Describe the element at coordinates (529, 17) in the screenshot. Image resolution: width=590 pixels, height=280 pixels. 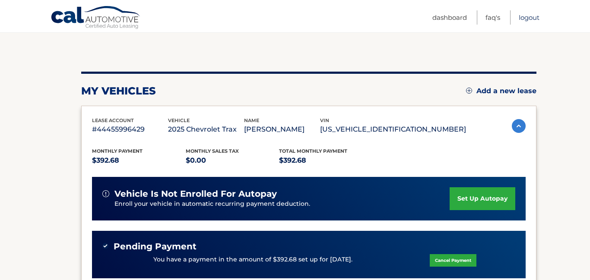
I see `a: Logout` at that location.